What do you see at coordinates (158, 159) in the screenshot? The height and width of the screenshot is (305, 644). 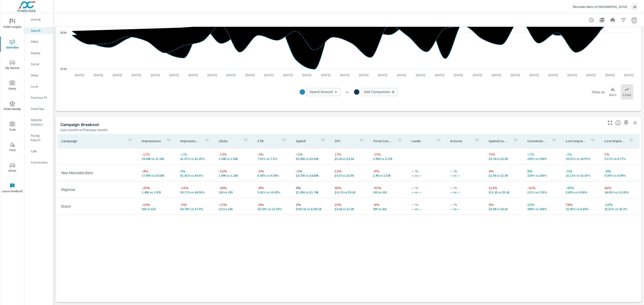 I see `p: 19,061 vs 21,321` at bounding box center [158, 159].